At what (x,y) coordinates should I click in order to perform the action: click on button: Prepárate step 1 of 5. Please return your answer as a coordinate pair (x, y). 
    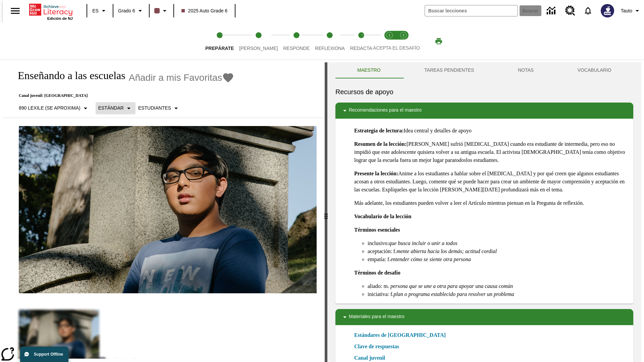
    Looking at the image, I should click on (219, 42).